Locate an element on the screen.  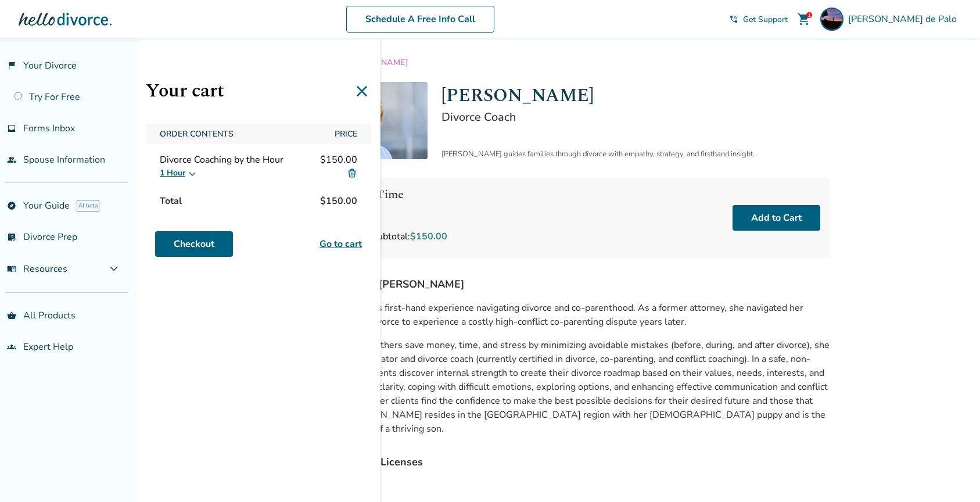
a: Go to cart is located at coordinates (340, 244).